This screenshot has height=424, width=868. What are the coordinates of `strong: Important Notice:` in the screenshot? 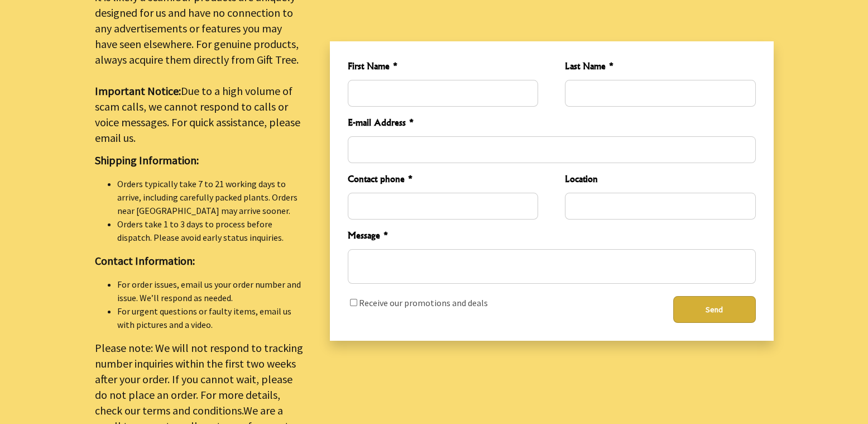 It's located at (138, 91).